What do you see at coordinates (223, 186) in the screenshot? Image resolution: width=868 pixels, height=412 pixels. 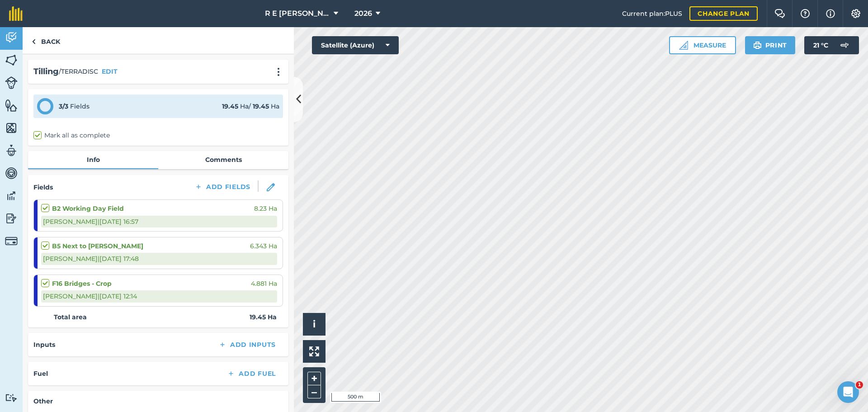 I see `button: Add Fields` at bounding box center [223, 186].